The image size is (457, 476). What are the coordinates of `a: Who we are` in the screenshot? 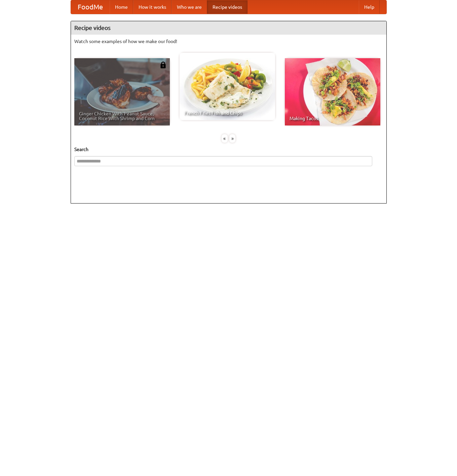 It's located at (189, 7).